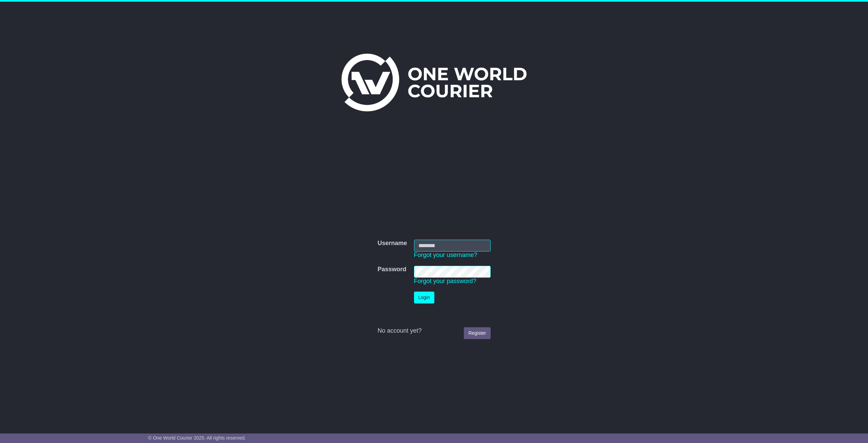  I want to click on a: Forgot your username?, so click(446, 255).